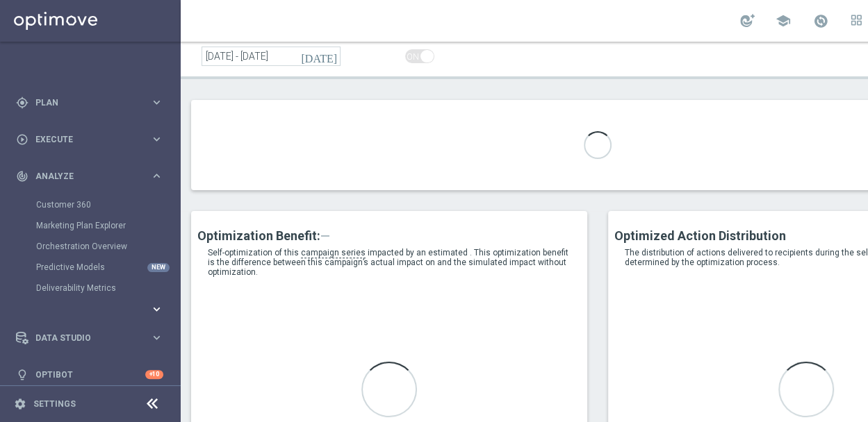  I want to click on div: Customer 360, so click(108, 205).